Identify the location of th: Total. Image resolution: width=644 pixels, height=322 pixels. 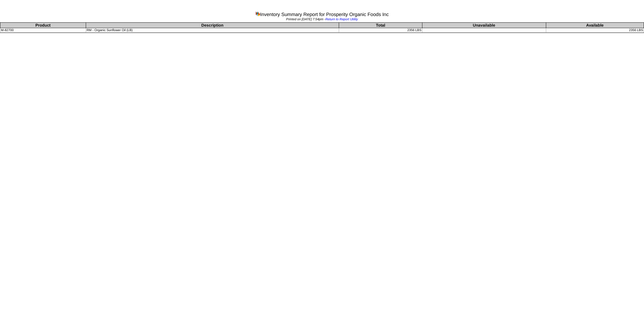
(380, 26).